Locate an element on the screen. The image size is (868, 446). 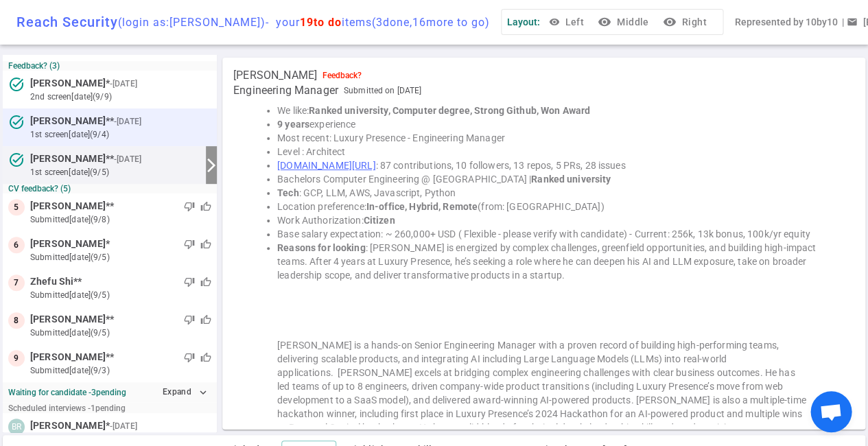
li: : 87 contributions, 10 followers, 13 repos, 5 PRs, 28 issues is located at coordinates (557, 165).